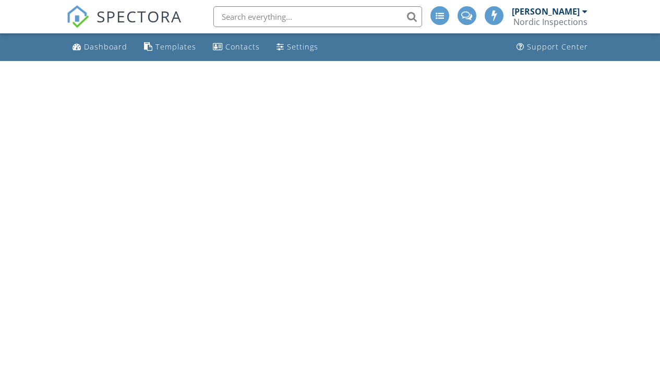 The width and height of the screenshot is (660, 379). I want to click on img: The Best Home Inspection Software - Spectora, so click(78, 17).